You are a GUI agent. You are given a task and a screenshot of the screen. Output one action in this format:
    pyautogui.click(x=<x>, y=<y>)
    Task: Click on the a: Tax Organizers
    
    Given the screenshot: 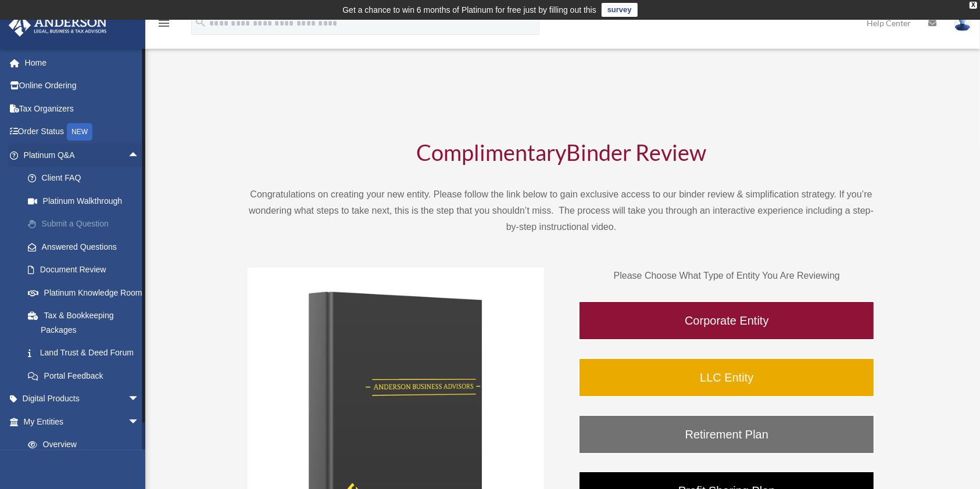 What is the action you would take?
    pyautogui.click(x=83, y=108)
    